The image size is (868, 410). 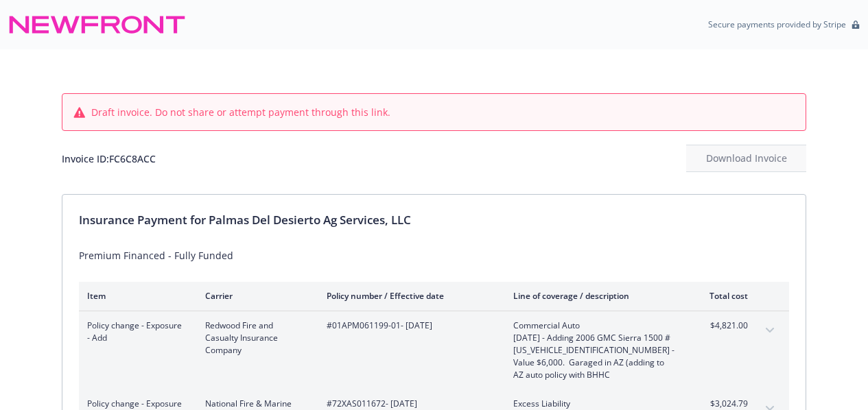 I want to click on div: Total cost, so click(x=722, y=295).